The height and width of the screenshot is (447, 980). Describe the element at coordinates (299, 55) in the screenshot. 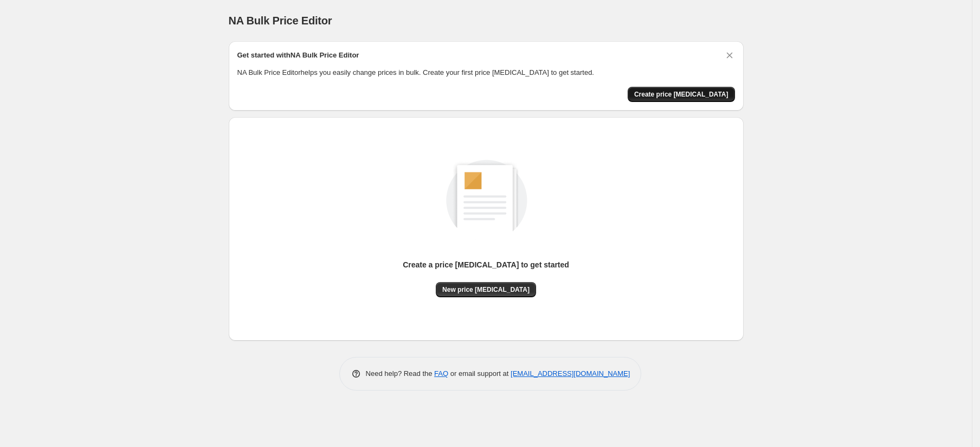

I see `h2: Get started with NA Bulk Price Editor` at that location.